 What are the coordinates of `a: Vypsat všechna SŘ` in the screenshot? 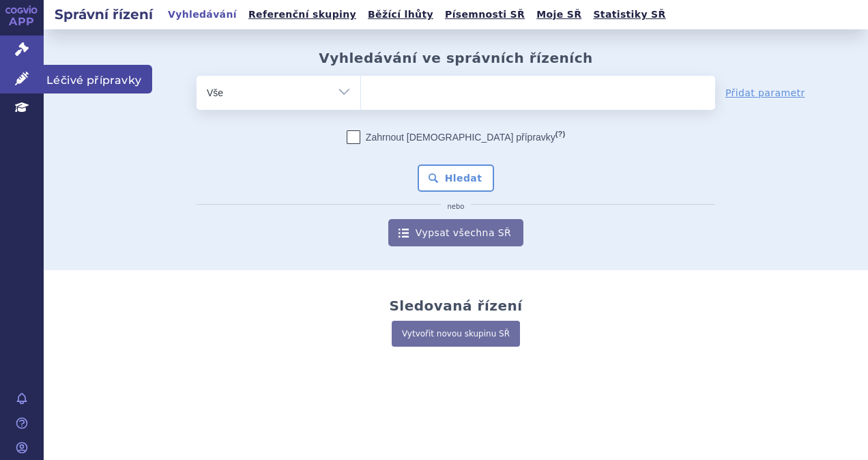 It's located at (456, 233).